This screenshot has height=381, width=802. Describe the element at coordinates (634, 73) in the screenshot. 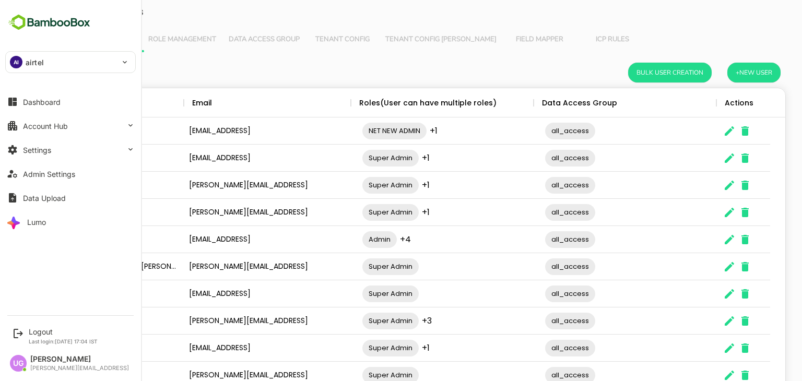

I see `button: Bulk User Creation` at that location.